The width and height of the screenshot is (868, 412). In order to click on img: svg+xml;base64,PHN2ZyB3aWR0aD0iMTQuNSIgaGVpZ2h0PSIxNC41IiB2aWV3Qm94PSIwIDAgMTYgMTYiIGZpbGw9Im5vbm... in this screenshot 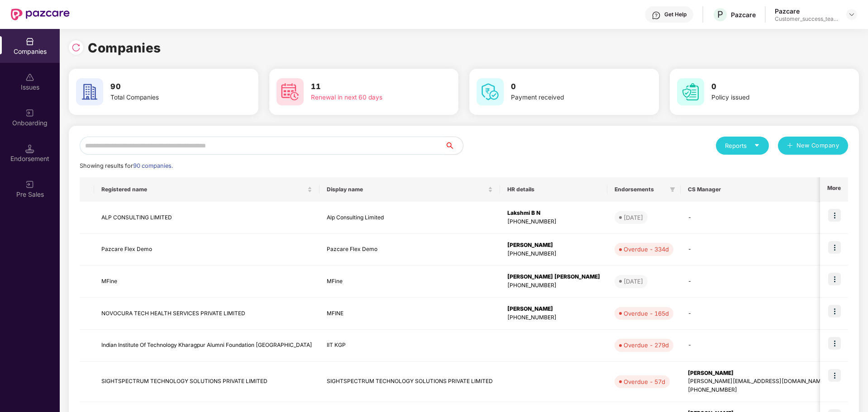, I will do `click(30, 148)`.